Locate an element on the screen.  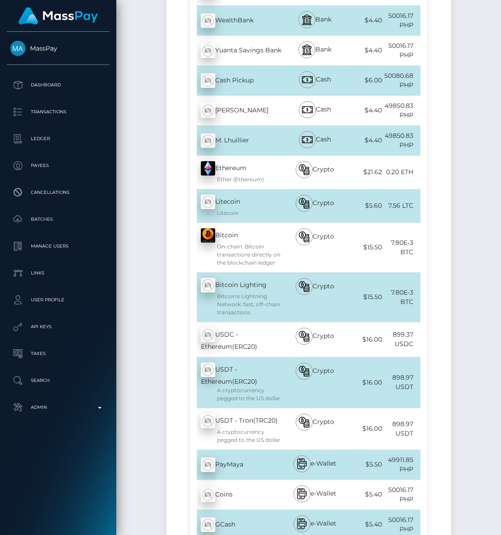
p: User Profile is located at coordinates (58, 300).